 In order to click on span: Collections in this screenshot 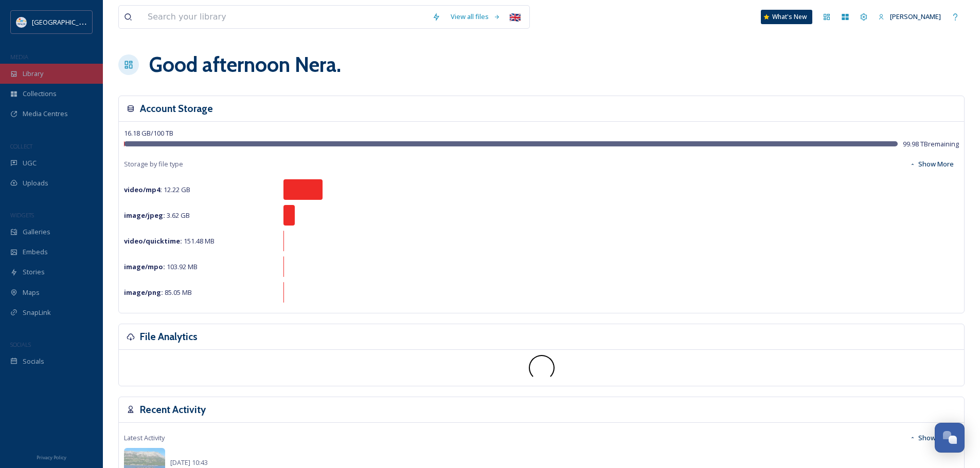, I will do `click(39, 94)`.